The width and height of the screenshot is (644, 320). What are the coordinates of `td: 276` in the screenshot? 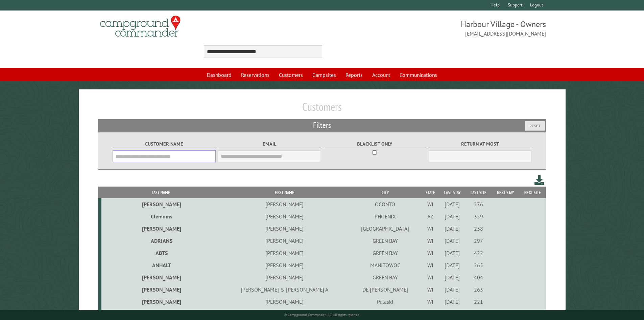 It's located at (478, 204).